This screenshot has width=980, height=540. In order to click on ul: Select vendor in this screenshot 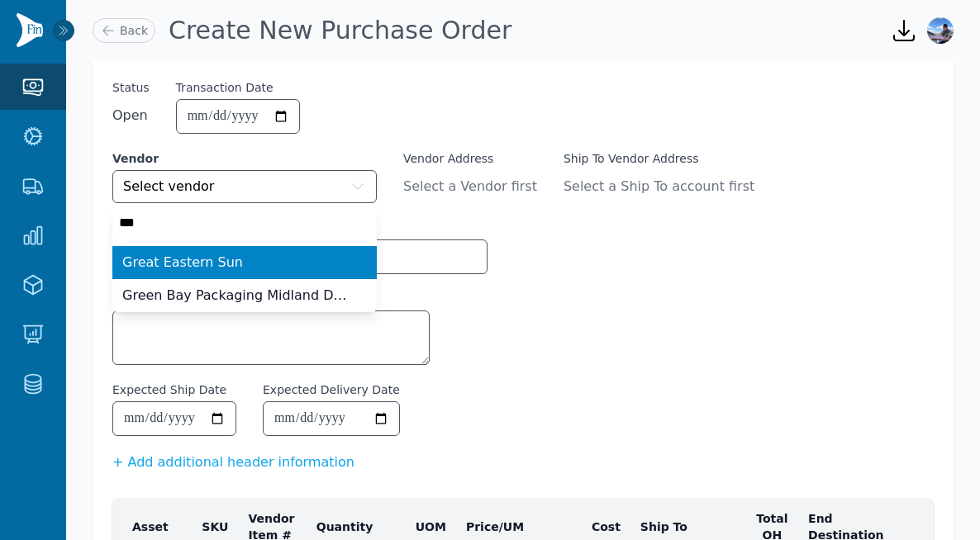, I will do `click(245, 279)`.